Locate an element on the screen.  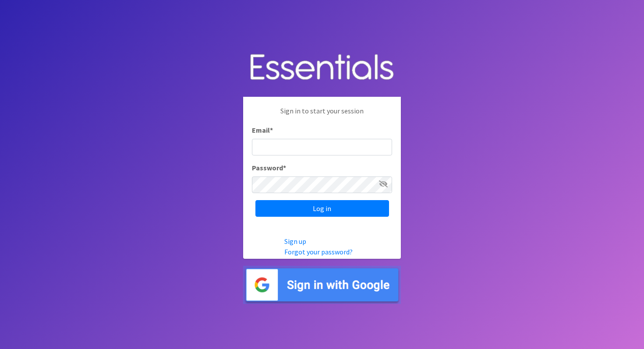
p: Sign in to start your session is located at coordinates (322, 115).